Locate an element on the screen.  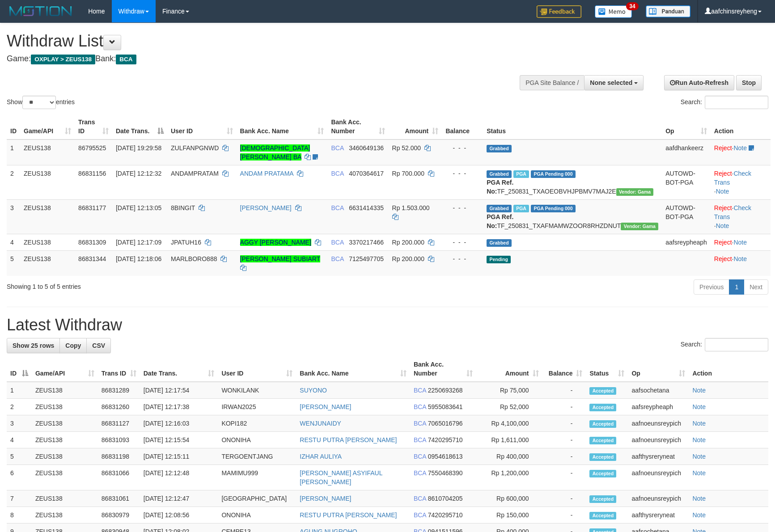
td: AUTOWD-BOT-PGA is located at coordinates (686, 216).